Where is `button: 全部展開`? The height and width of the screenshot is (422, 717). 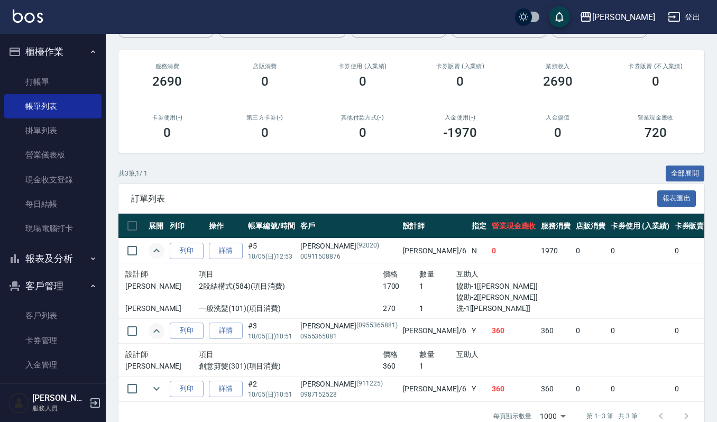
button: 全部展開 is located at coordinates (685, 173).